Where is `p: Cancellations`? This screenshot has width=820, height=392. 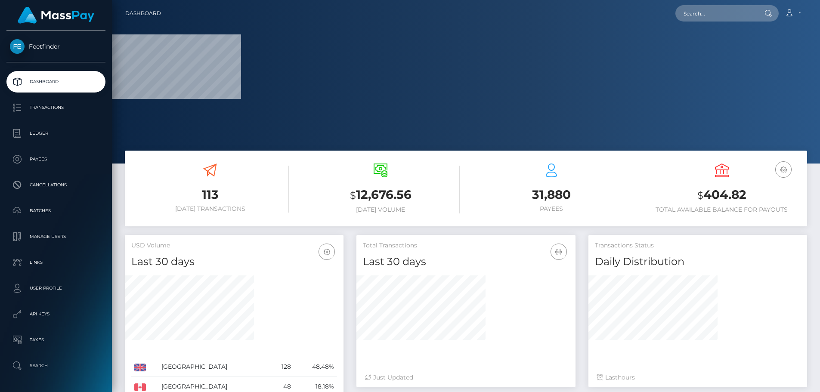 p: Cancellations is located at coordinates (56, 185).